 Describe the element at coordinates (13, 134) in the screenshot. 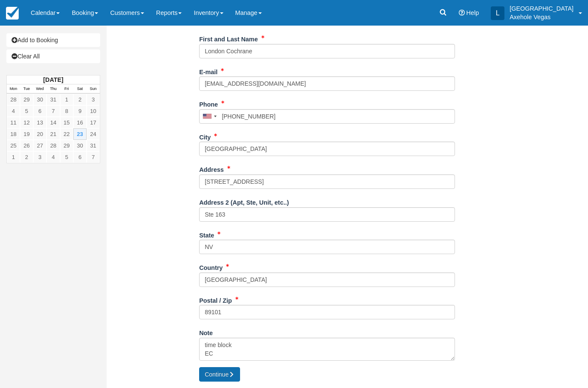

I see `a: 18` at that location.